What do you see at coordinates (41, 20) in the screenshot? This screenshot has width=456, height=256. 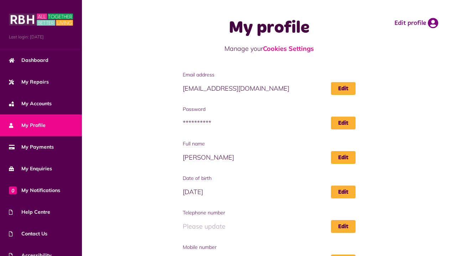 I see `img: MyRBH` at bounding box center [41, 20].